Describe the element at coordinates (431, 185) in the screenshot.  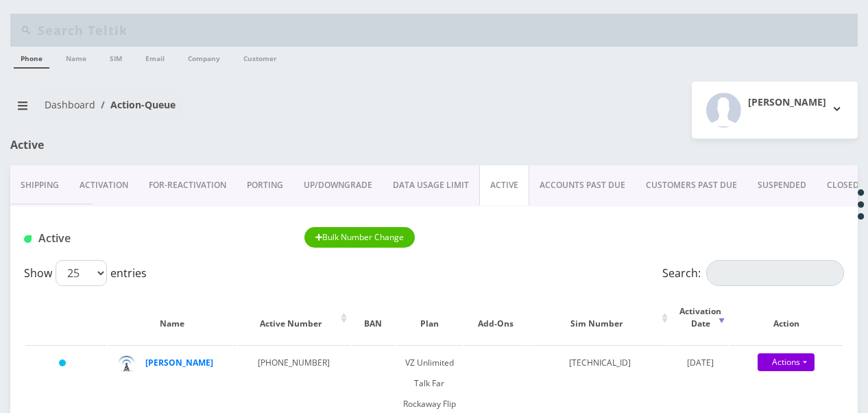
I see `a: DATA USAGE LIMIT` at that location.